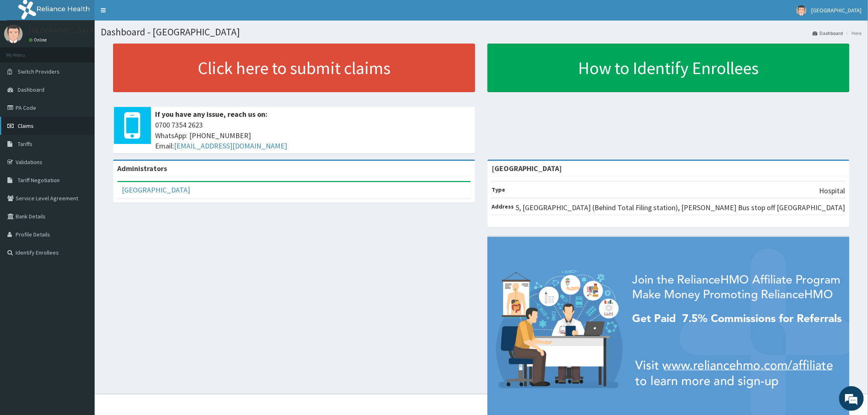  Describe the element at coordinates (80, 145) in the screenshot. I see `span: We're online!` at that location.